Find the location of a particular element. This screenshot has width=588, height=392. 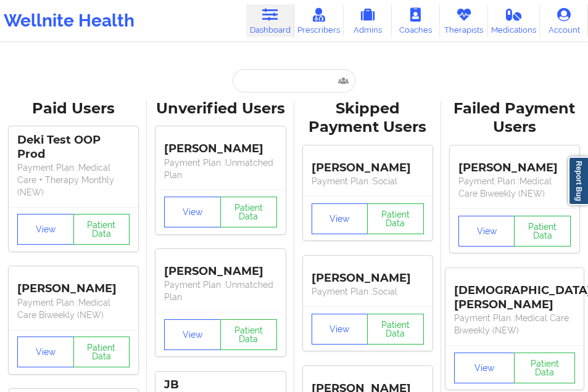

div: Failed Payment Users is located at coordinates (514, 118).